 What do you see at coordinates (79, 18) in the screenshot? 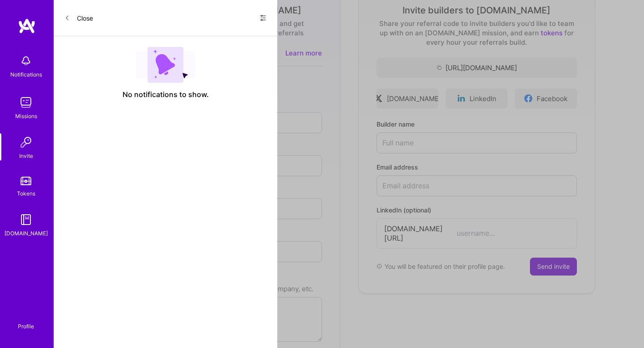
I see `button: Close` at bounding box center [79, 18].